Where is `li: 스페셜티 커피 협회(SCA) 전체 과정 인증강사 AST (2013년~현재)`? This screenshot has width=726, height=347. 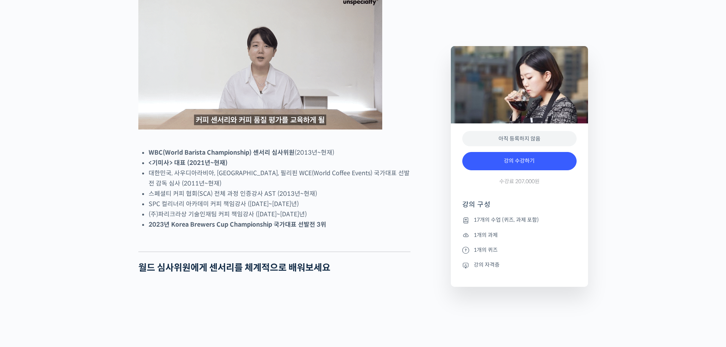
li: 스페셜티 커피 협회(SCA) 전체 과정 인증강사 AST (2013년~현재) is located at coordinates (279, 194).